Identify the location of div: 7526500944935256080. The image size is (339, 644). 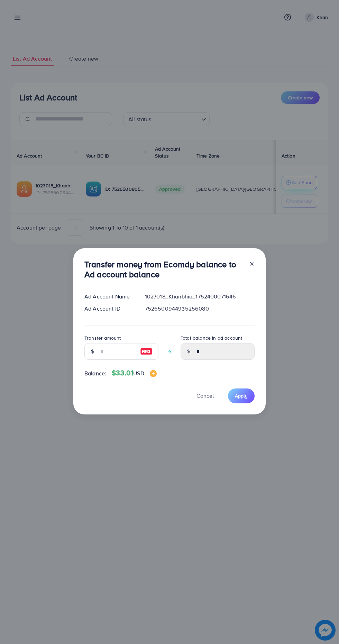
(200, 308).